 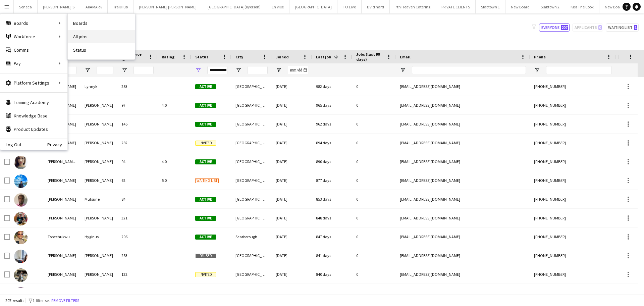 What do you see at coordinates (34, 50) in the screenshot?
I see `a: Comms` at bounding box center [34, 50].